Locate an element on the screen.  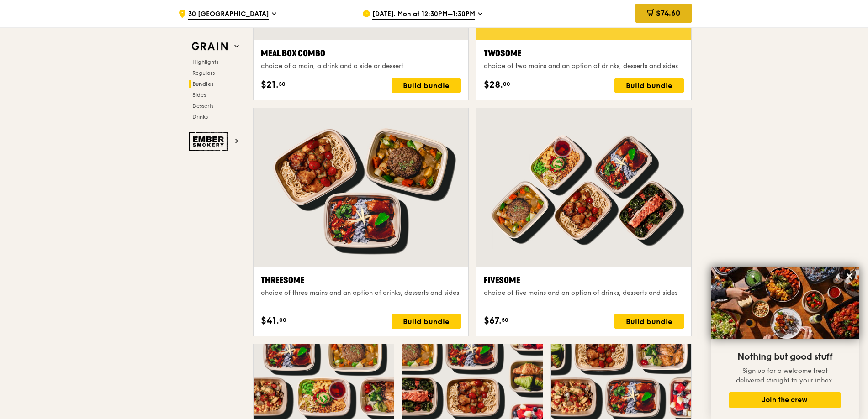
span: Sides is located at coordinates (199, 95).